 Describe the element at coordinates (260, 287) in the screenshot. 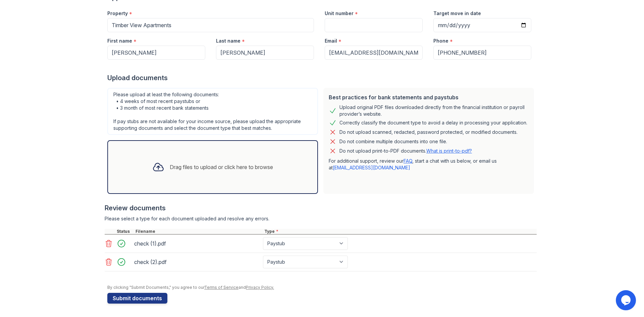

I see `a: Privacy Policy.` at that location.